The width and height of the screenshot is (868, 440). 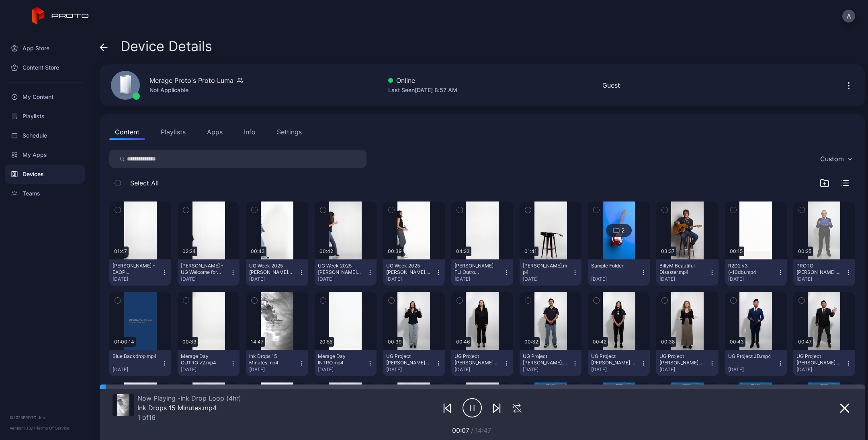 What do you see at coordinates (45, 116) in the screenshot?
I see `a: Playlists` at bounding box center [45, 116].